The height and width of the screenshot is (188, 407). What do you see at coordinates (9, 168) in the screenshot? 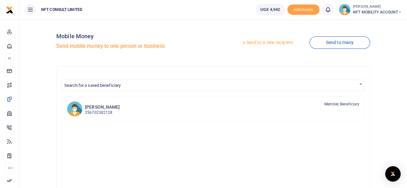
I see `li: Ac` at bounding box center [9, 168].